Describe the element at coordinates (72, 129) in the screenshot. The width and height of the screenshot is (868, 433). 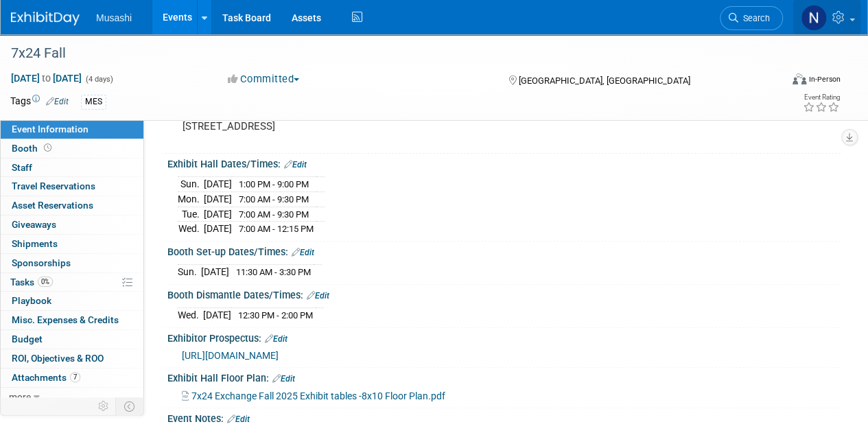
I see `a: Event Information` at that location.